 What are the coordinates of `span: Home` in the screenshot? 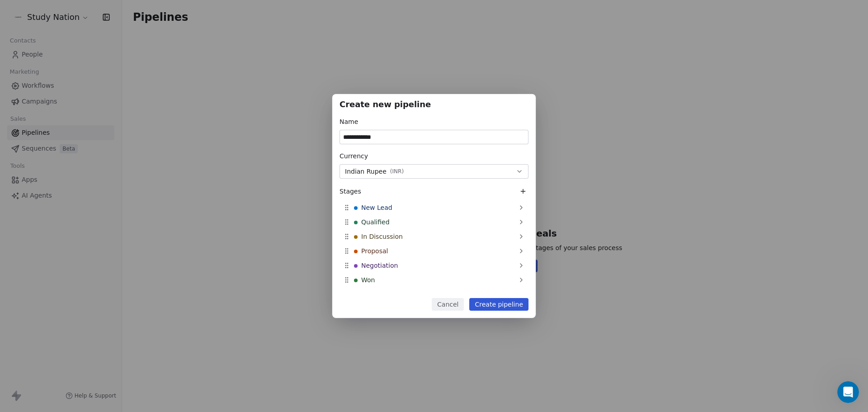 It's located at (30, 308).